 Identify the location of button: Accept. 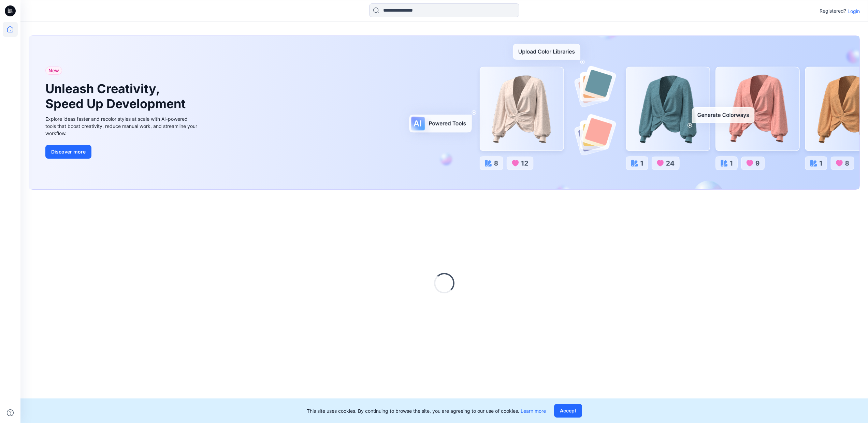
(568, 411).